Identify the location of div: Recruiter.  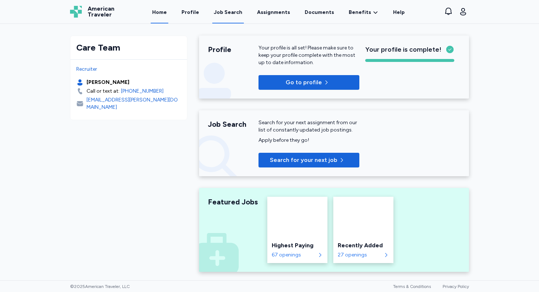
(129, 69).